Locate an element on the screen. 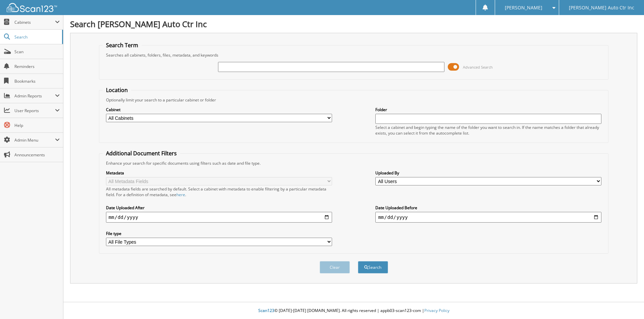  button: Clear is located at coordinates (335, 268).